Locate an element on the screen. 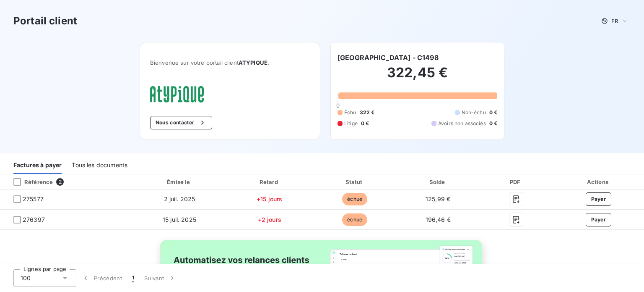 This screenshot has height=292, width=644. span: +2 jours is located at coordinates (269, 219).